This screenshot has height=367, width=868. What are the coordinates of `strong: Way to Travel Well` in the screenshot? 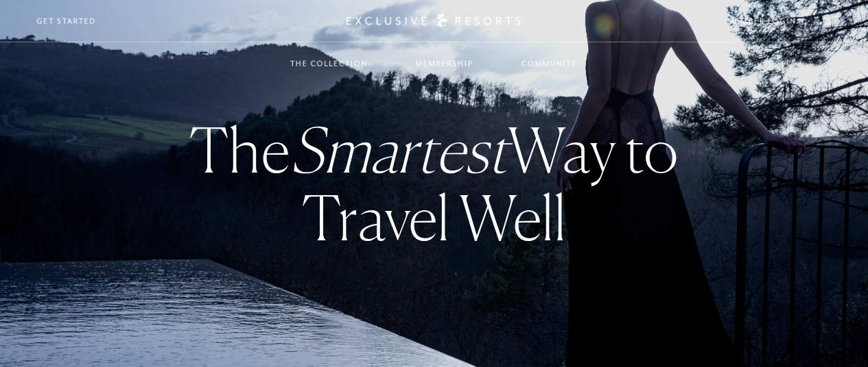 It's located at (484, 184).